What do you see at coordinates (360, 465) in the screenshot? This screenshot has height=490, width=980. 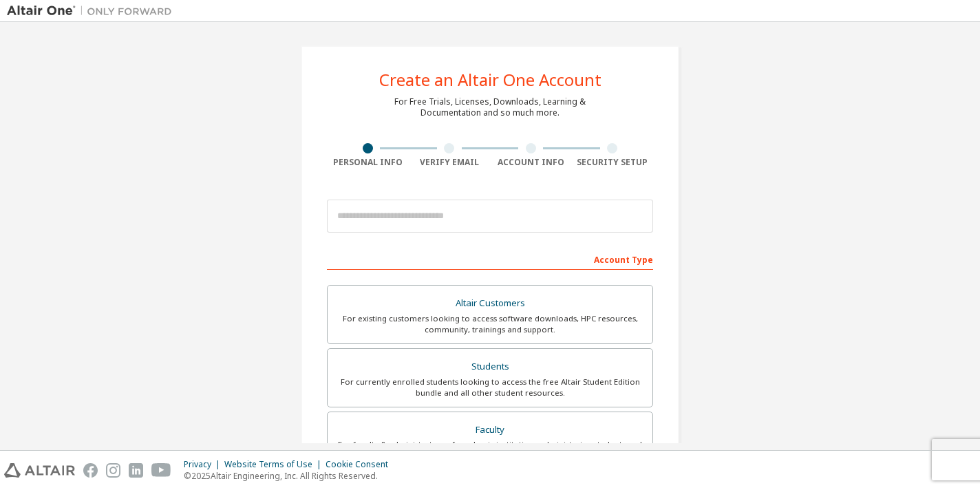 I see `div: Cookie Consent` at bounding box center [360, 465].